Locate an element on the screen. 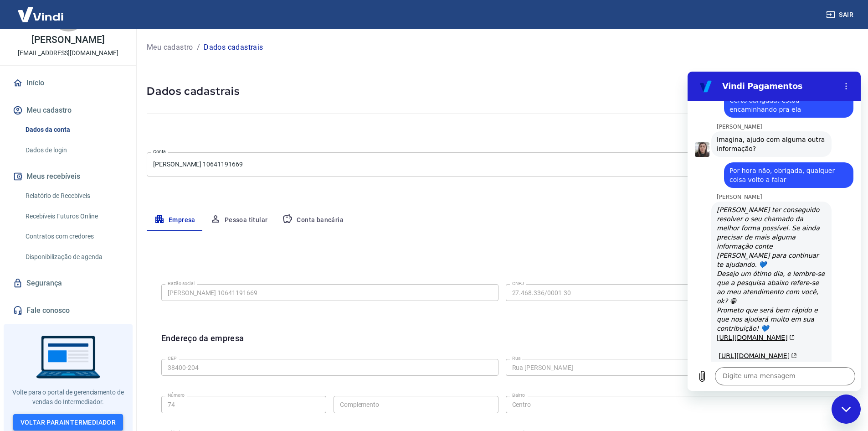  label: Bairro is located at coordinates (519, 394).